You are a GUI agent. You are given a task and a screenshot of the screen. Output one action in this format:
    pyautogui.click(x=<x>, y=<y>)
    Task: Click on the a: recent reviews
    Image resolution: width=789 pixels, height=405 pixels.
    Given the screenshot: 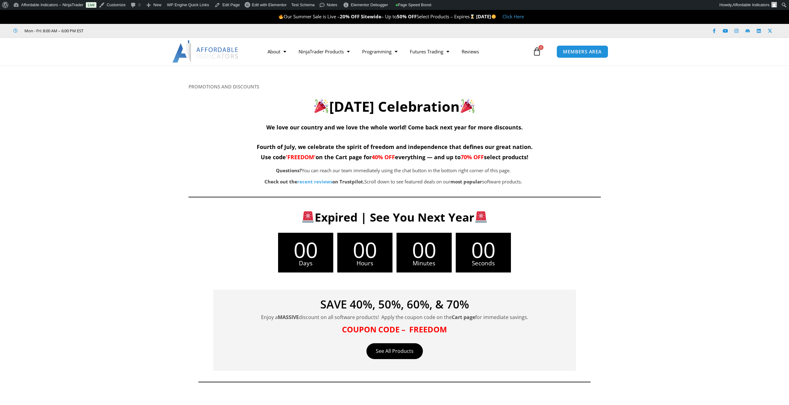 What is the action you would take?
    pyautogui.click(x=315, y=181)
    